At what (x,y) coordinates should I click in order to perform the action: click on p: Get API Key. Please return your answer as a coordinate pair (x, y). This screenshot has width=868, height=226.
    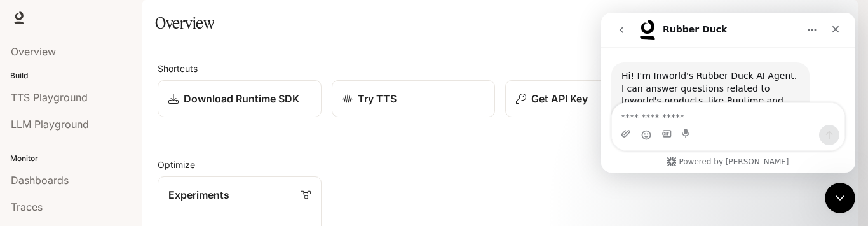
    Looking at the image, I should click on (560, 99).